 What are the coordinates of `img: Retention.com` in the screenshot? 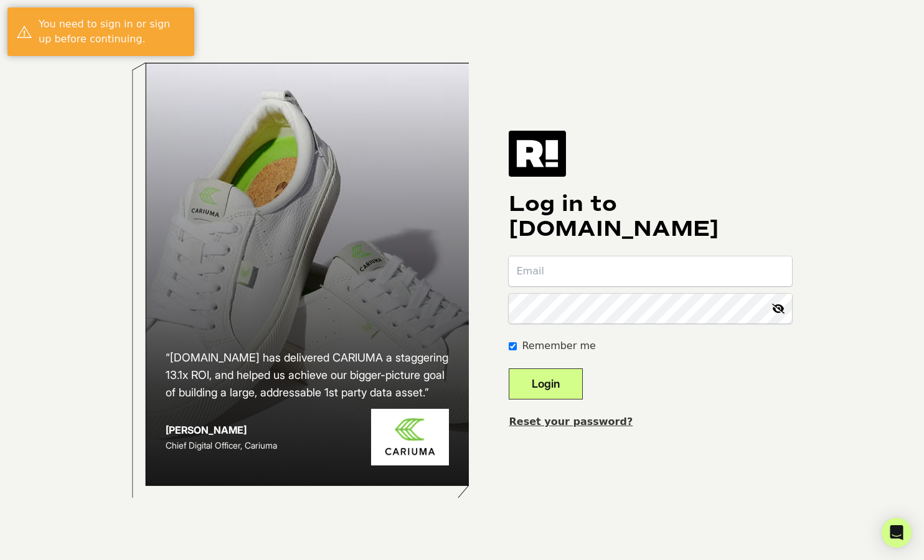 It's located at (538, 153).